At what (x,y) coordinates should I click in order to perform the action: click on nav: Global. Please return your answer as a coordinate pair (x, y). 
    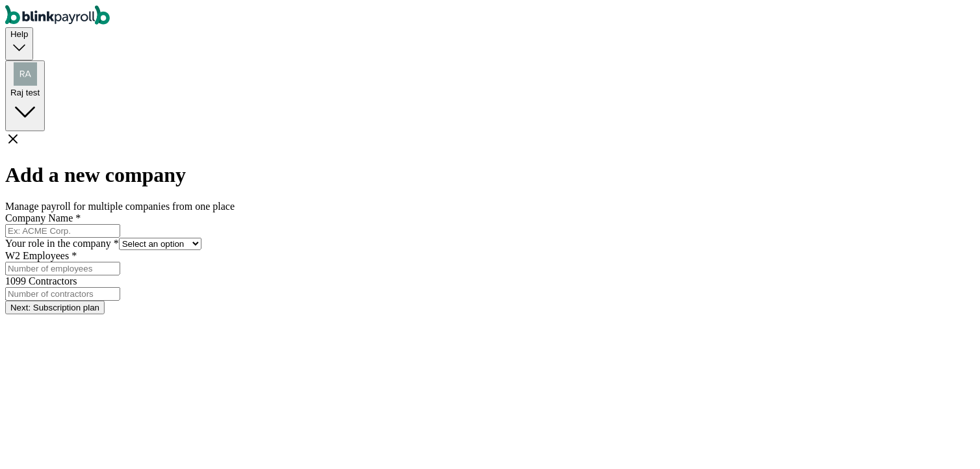
    Looking at the image, I should click on (490, 16).